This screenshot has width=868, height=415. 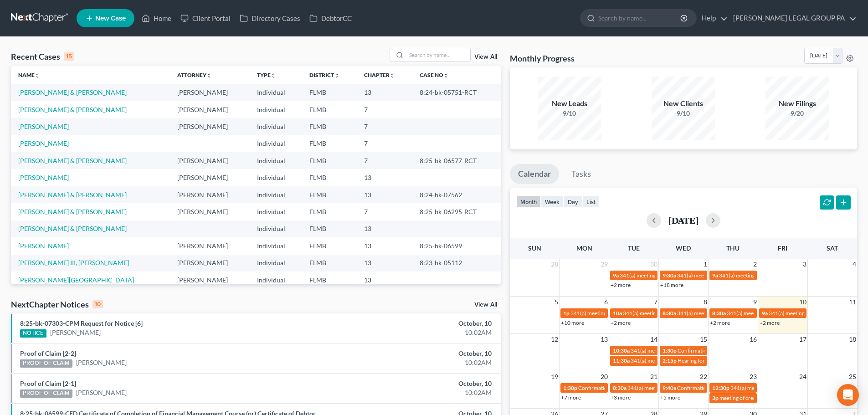 I want to click on a: Client Portal, so click(x=206, y=18).